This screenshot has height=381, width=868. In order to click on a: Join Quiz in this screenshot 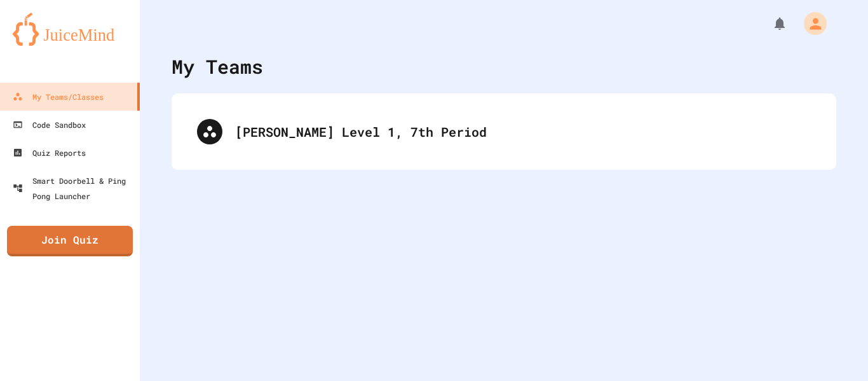, I will do `click(70, 241)`.